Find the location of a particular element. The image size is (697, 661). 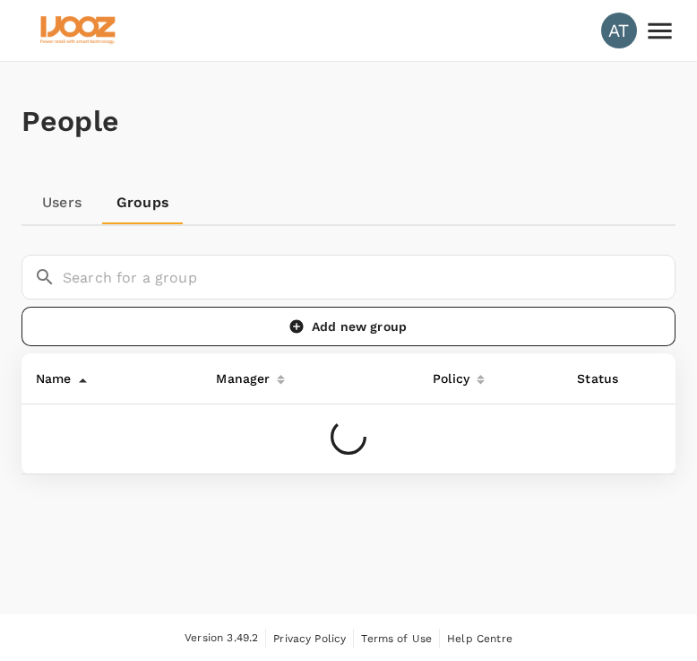

a: Privacy Policy is located at coordinates (309, 638).